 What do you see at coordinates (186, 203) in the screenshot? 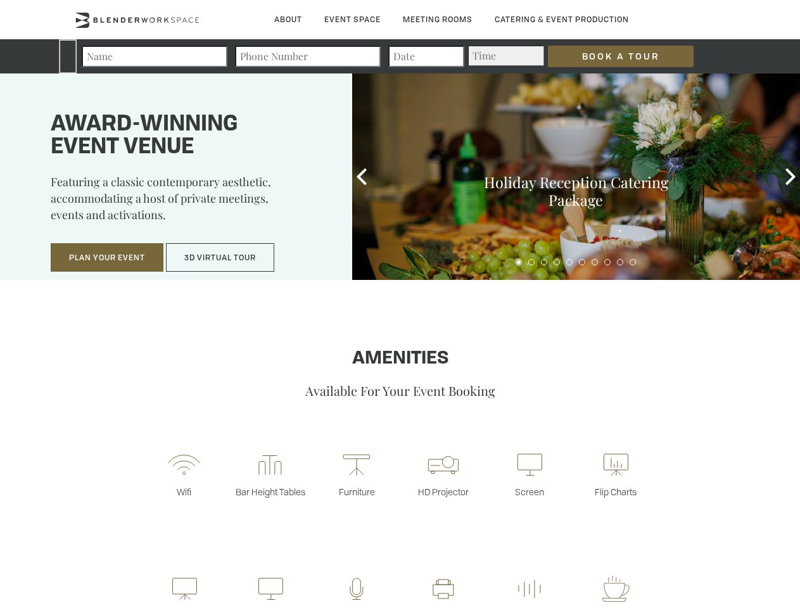
I see `p: Featuring a classic contemporary aesthetic, accommodating a host of private meetings, events and ...` at bounding box center [186, 203].